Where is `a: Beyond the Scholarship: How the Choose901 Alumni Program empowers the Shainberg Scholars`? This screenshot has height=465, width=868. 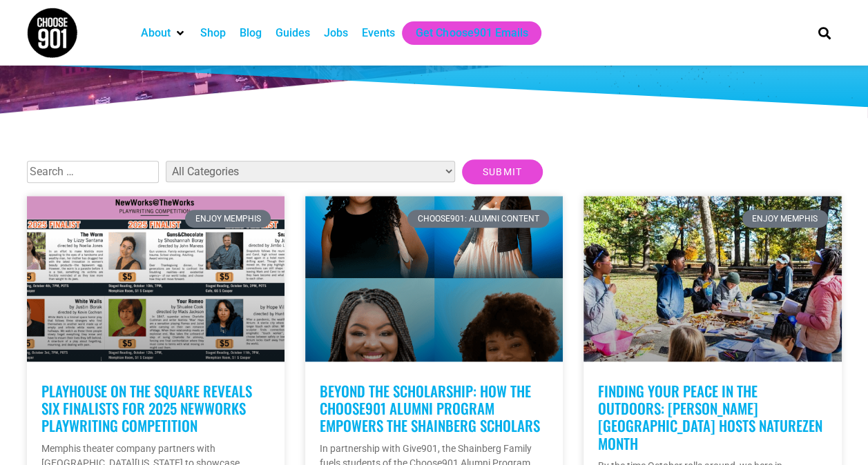 a: Beyond the Scholarship: How the Choose901 Alumni Program empowers the Shainberg Scholars is located at coordinates (429, 408).